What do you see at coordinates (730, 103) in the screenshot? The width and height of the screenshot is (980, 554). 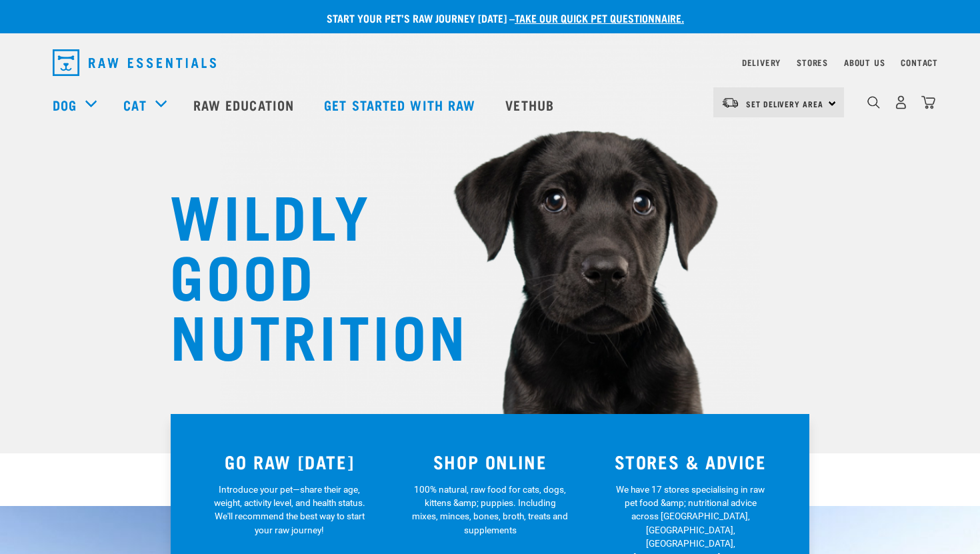 I see `img: van-moving.png` at bounding box center [730, 103].